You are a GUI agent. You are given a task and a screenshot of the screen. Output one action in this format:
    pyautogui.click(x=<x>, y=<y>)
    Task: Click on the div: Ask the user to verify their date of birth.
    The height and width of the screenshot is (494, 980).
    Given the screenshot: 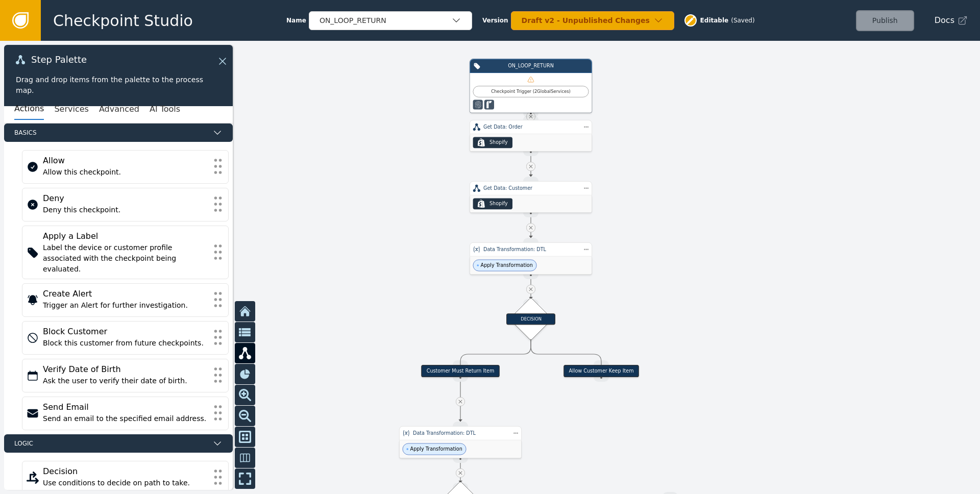 What is the action you would take?
    pyautogui.click(x=125, y=381)
    